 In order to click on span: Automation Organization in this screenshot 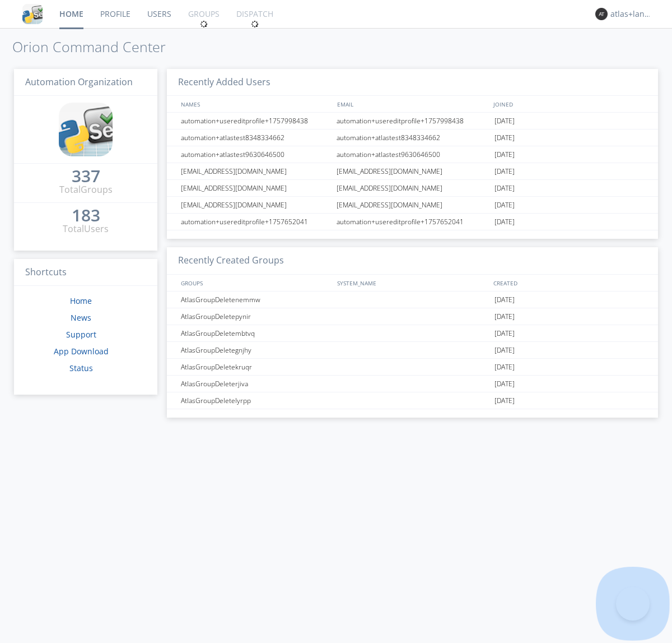, I will do `click(79, 82)`.